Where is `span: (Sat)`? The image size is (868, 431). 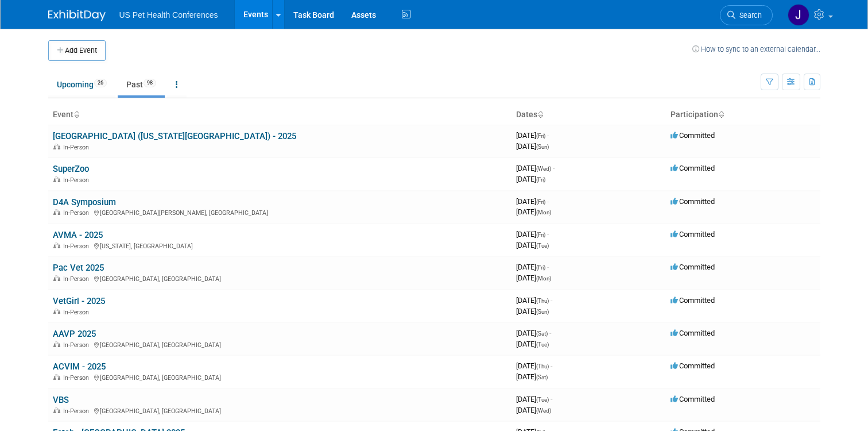 span: (Sat) is located at coordinates (542, 333).